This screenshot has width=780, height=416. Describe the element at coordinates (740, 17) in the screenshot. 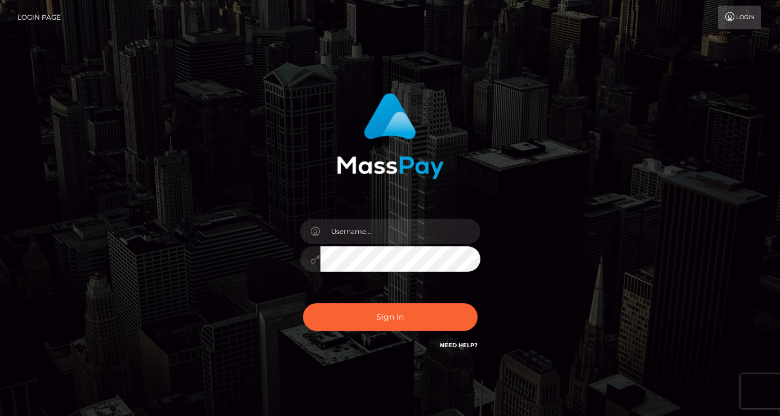

I see `a: Login` at that location.